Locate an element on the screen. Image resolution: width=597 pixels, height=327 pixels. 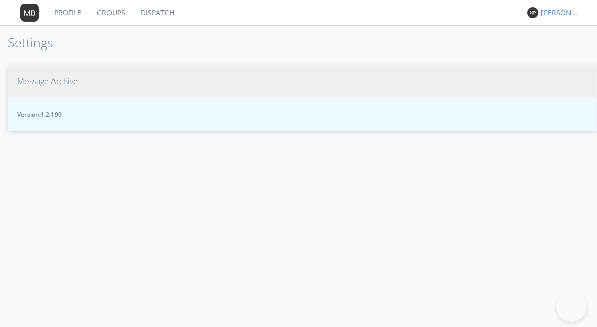
button: Message Archive is located at coordinates (302, 81).